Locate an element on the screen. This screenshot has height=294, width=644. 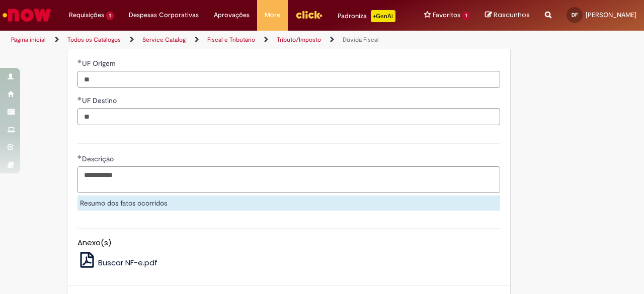
span: Descrição is located at coordinates (99, 158).